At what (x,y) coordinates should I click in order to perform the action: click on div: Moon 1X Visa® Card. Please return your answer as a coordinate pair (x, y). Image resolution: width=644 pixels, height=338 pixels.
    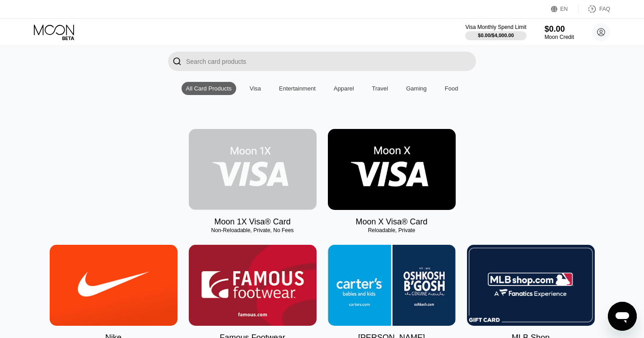
    Looking at the image, I should click on (252, 222).